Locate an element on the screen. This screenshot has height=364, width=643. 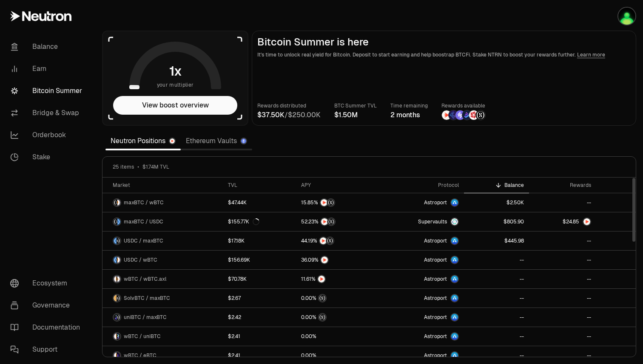
a: NTRN Logo is located at coordinates (563, 222).